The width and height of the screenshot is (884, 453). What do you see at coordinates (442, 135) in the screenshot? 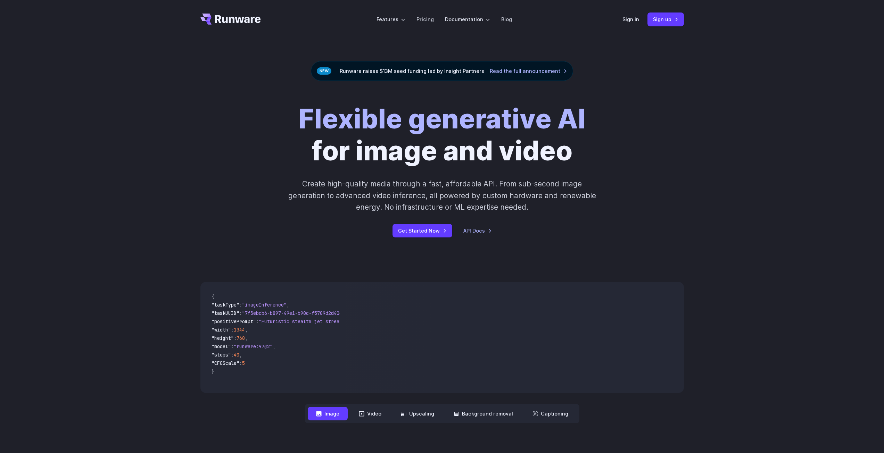
I see `h1: for image and video` at bounding box center [442, 135].